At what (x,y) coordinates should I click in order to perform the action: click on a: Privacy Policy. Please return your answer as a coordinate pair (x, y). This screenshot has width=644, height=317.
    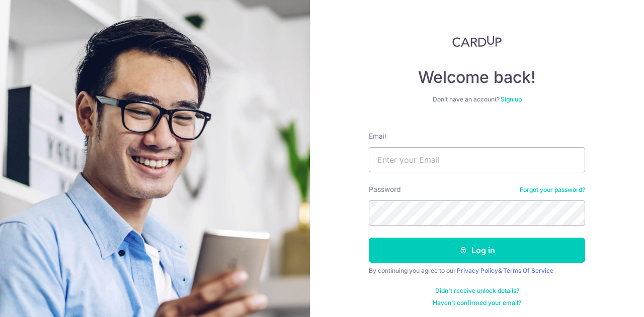
    Looking at the image, I should click on (478, 270).